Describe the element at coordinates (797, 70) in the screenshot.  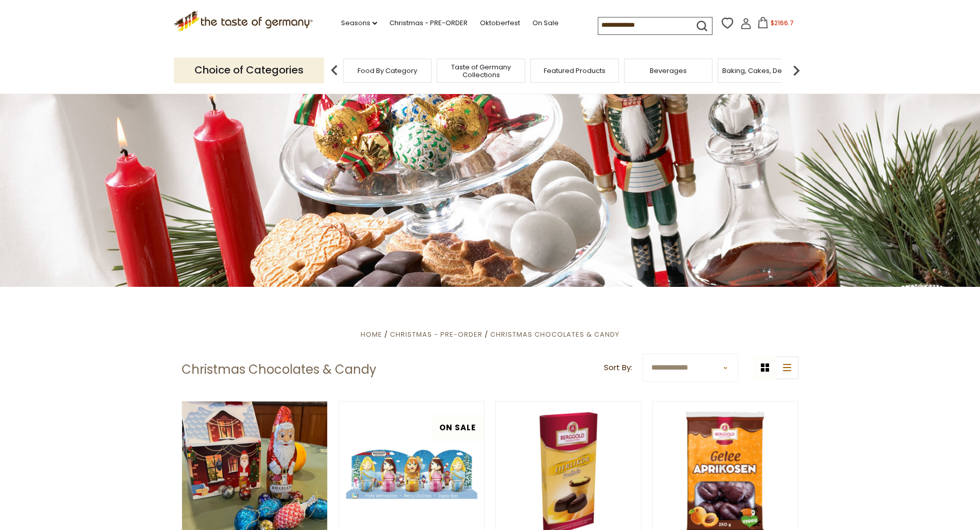
I see `img: next arrow` at that location.